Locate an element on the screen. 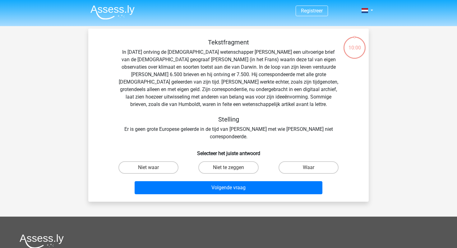 This screenshot has width=457, height=248. img: Assessly is located at coordinates (113, 12).